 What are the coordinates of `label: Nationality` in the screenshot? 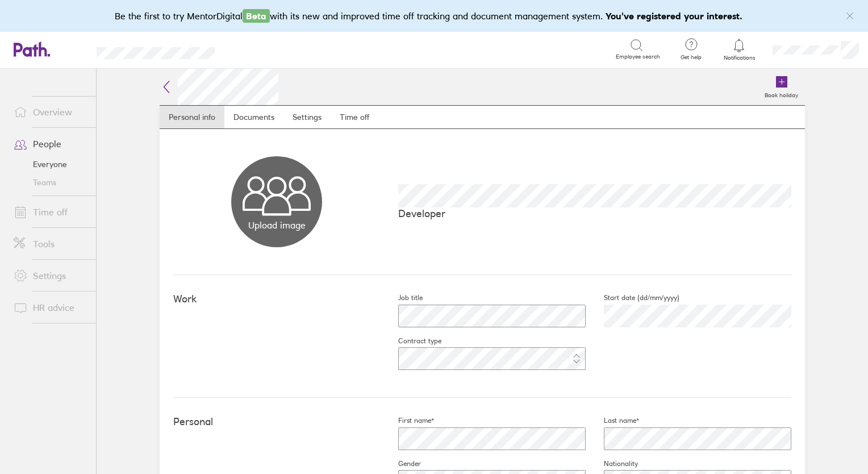 It's located at (612, 464).